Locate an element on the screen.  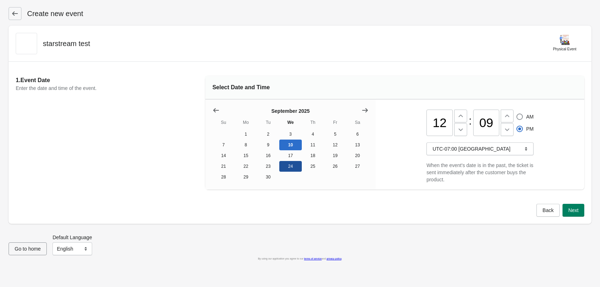
button: Monday September 15 2025 is located at coordinates (246, 156).